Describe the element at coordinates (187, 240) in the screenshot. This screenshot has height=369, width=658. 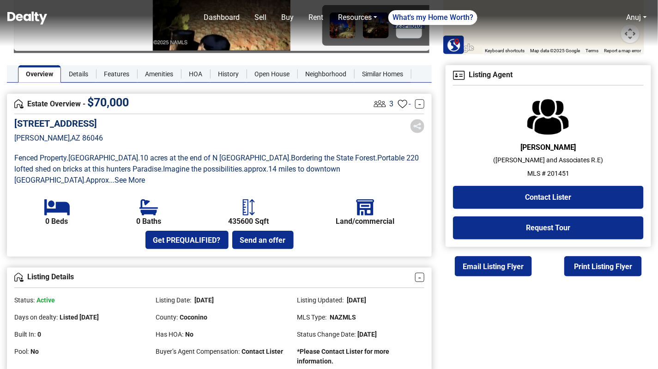
I see `button: Get PREQUALIFIED?` at that location.